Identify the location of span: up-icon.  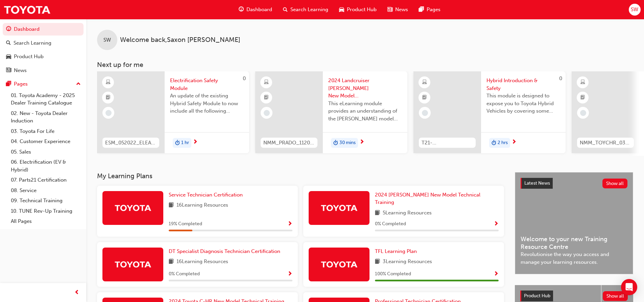
(78, 84).